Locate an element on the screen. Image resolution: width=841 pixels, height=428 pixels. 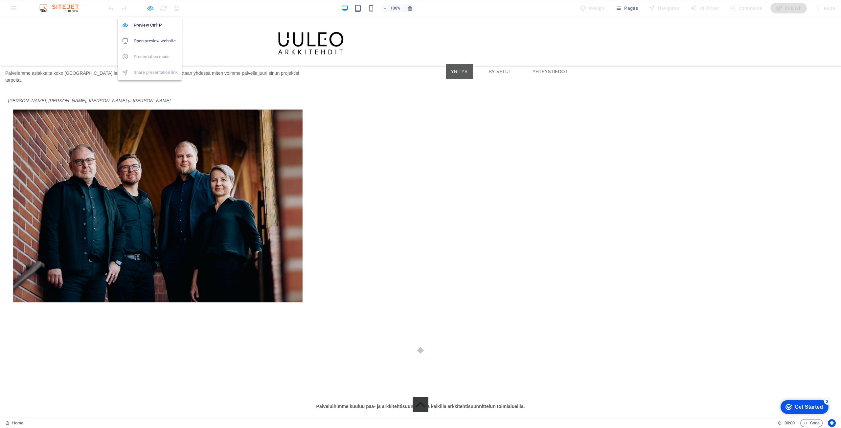
div: Get Started 2 items remaining, 60% complete is located at coordinates (29, 10).